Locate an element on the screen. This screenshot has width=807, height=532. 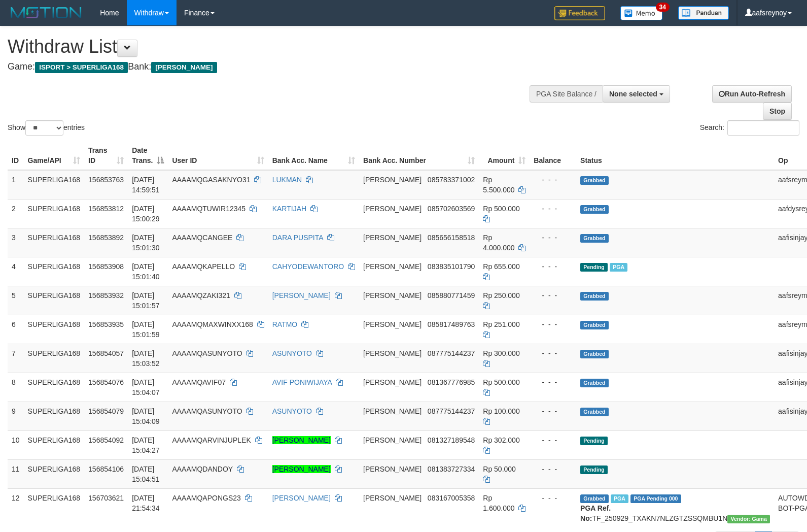
th: Balance is located at coordinates (553, 156).